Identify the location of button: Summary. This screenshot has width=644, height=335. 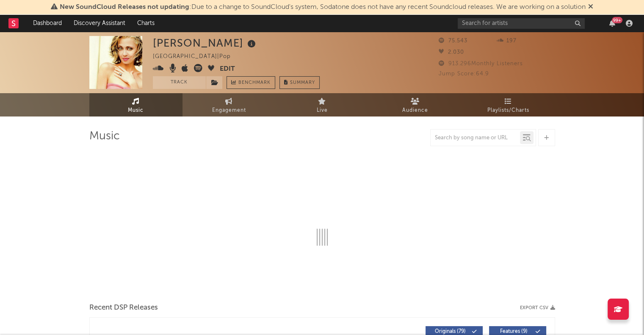
(299, 82).